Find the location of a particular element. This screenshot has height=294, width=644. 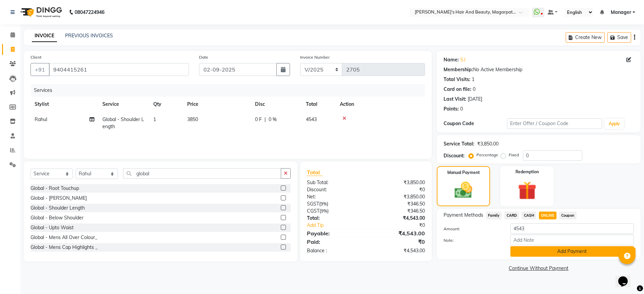

th: Action is located at coordinates (380, 104).